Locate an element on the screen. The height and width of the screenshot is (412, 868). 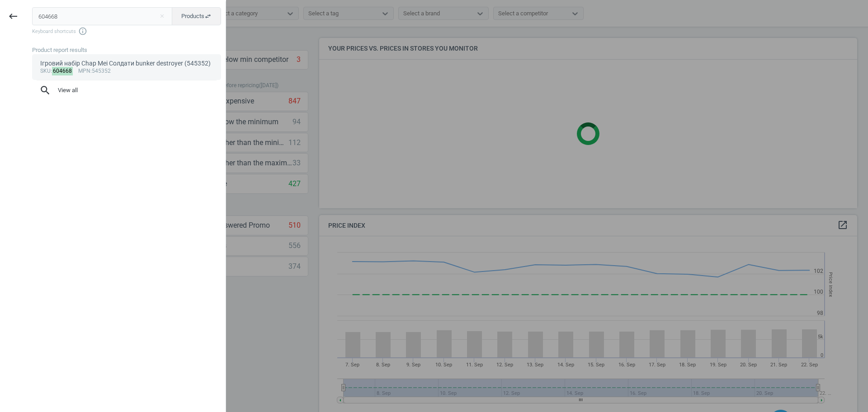
i: swap_horiz is located at coordinates (208, 17).